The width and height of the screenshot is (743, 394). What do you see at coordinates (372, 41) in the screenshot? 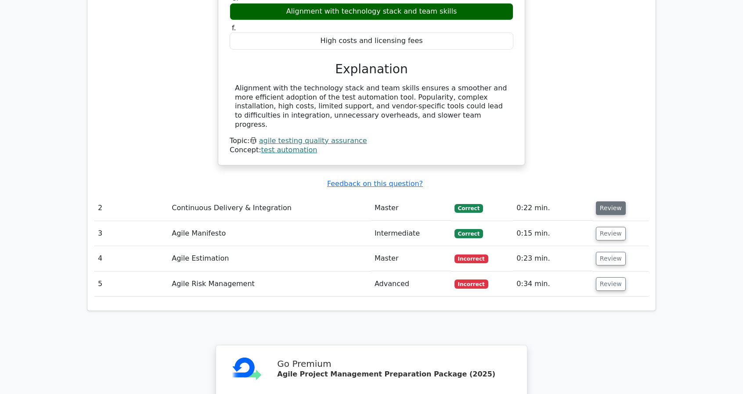
I see `div: High costs and licensing fees` at bounding box center [372, 41].